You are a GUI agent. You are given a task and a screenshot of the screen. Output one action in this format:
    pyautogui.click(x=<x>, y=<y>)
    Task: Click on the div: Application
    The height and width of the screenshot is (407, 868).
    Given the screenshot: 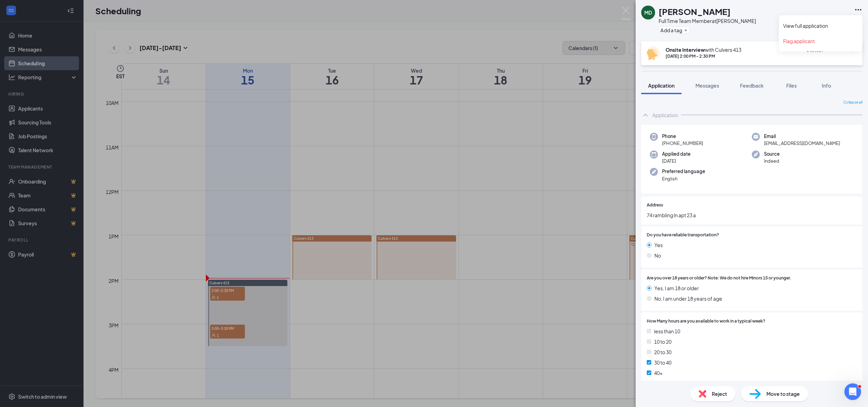 What is the action you would take?
    pyautogui.click(x=665, y=115)
    